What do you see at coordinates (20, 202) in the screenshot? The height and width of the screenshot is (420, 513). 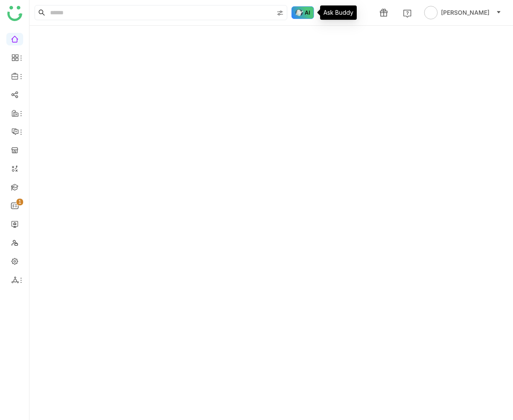 I see `p: 1` at bounding box center [20, 202].